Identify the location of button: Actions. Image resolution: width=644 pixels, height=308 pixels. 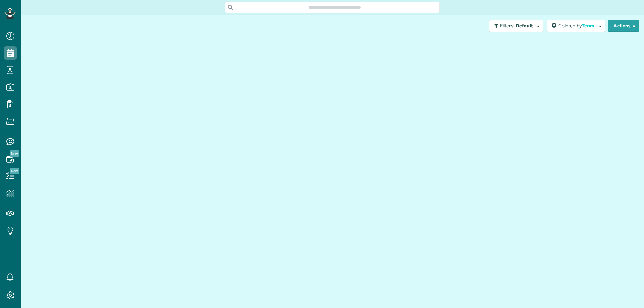
(624, 26).